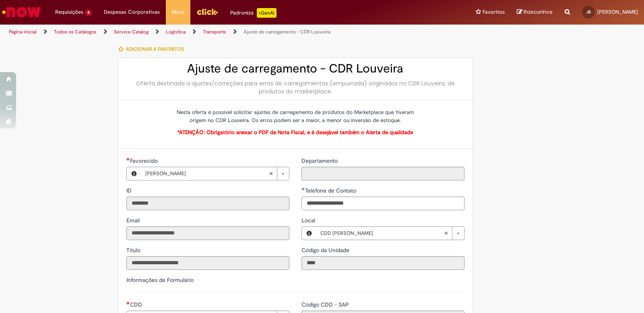 The height and width of the screenshot is (313, 644). What do you see at coordinates (383, 203) in the screenshot?
I see `input: Telefone de Contato` at bounding box center [383, 203].